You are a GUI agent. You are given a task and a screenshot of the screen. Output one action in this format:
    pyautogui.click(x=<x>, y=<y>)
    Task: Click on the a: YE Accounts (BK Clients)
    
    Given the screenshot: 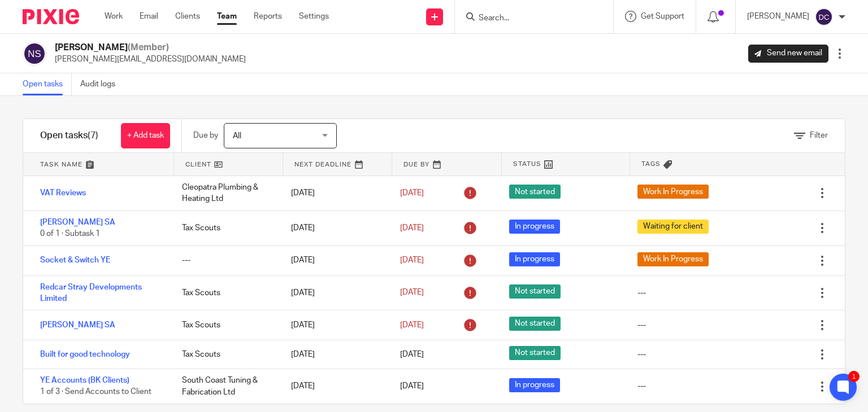 What is the action you would take?
    pyautogui.click(x=85, y=380)
    